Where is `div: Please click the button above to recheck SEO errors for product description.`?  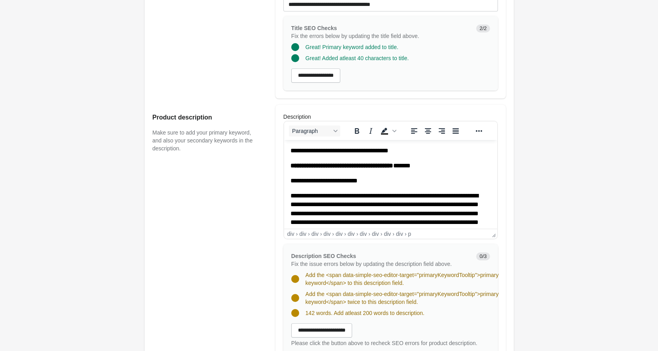 div: Please click the button above to recheck SEO errors for product description. is located at coordinates (390, 343).